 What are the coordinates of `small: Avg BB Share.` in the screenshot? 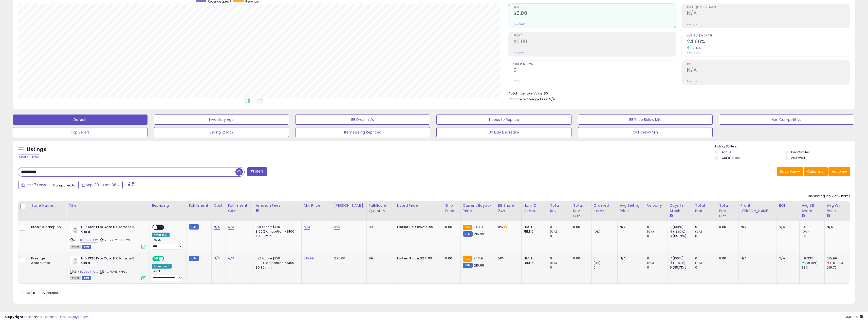 It's located at (803, 216).